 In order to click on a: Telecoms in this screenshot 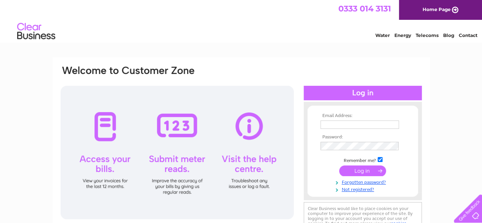, I will do `click(427, 35)`.